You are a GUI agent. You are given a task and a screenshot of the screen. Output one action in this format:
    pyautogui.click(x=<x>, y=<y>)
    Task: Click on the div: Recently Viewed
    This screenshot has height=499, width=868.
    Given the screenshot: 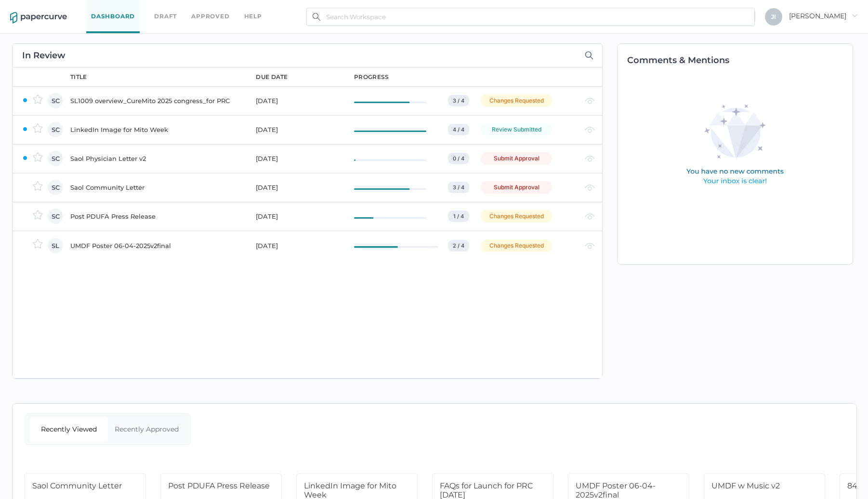 What is the action you would take?
    pyautogui.click(x=69, y=430)
    